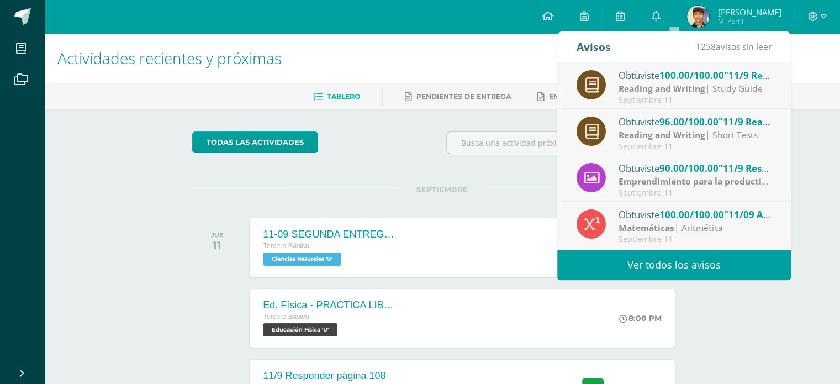  Describe the element at coordinates (300, 330) in the screenshot. I see `span: Educación Física 'U'` at that location.